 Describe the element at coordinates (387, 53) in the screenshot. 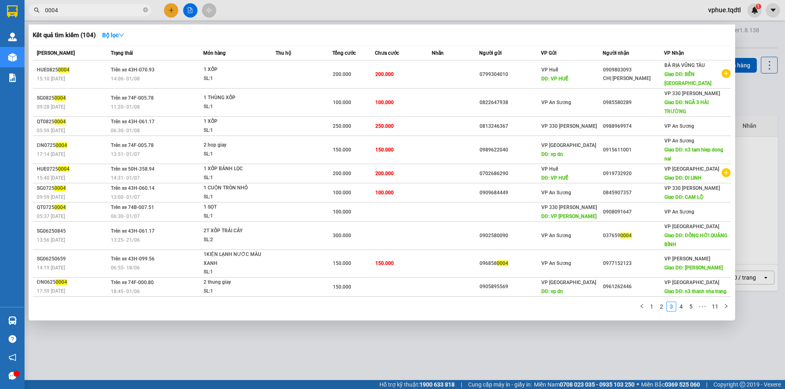

I see `span: Chưa cước` at that location.